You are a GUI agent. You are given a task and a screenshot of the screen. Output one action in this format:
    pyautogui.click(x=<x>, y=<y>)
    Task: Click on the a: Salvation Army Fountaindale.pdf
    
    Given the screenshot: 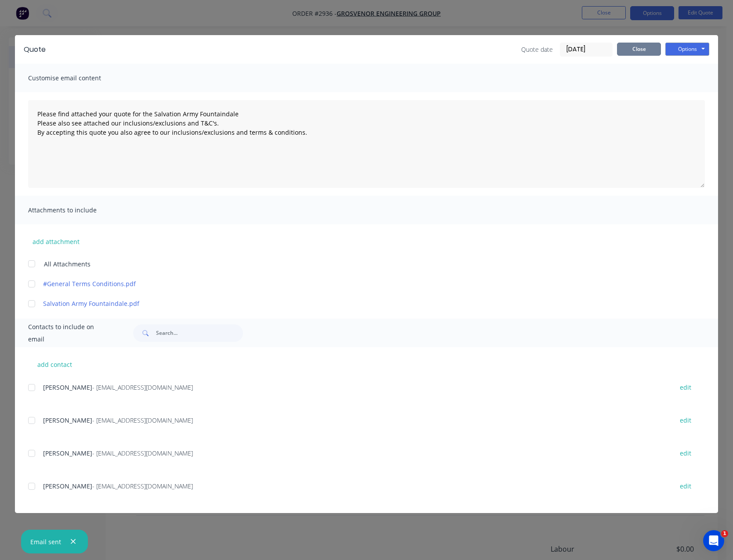 What is the action you would take?
    pyautogui.click(x=353, y=303)
    